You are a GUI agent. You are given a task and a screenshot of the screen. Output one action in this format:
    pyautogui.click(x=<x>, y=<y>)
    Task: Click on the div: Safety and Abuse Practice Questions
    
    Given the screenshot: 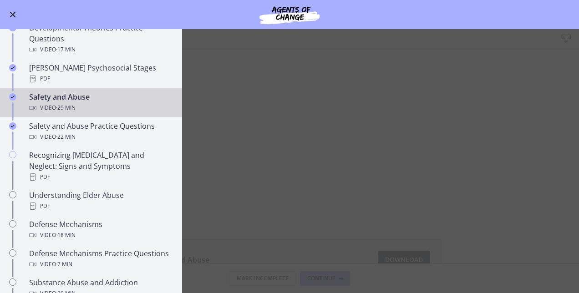 What is the action you would take?
    pyautogui.click(x=100, y=132)
    